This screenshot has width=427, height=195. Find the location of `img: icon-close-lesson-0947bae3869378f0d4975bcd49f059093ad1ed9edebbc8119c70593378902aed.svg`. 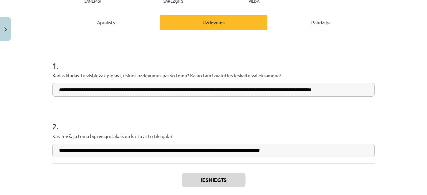

img: icon-close-lesson-0947bae3869378f0d4975bcd49f059093ad1ed9edebbc8119c70593378902aed.svg is located at coordinates (6, 29).